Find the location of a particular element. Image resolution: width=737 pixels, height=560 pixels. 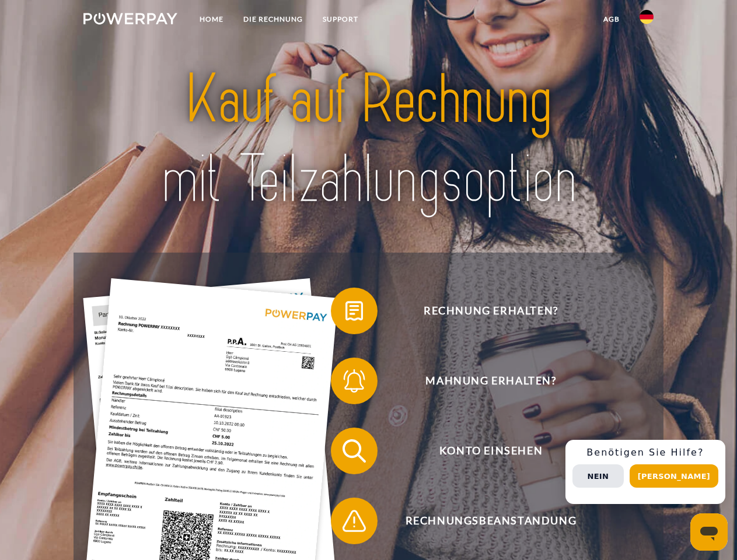

img: qb_warning.svg is located at coordinates (354, 521).